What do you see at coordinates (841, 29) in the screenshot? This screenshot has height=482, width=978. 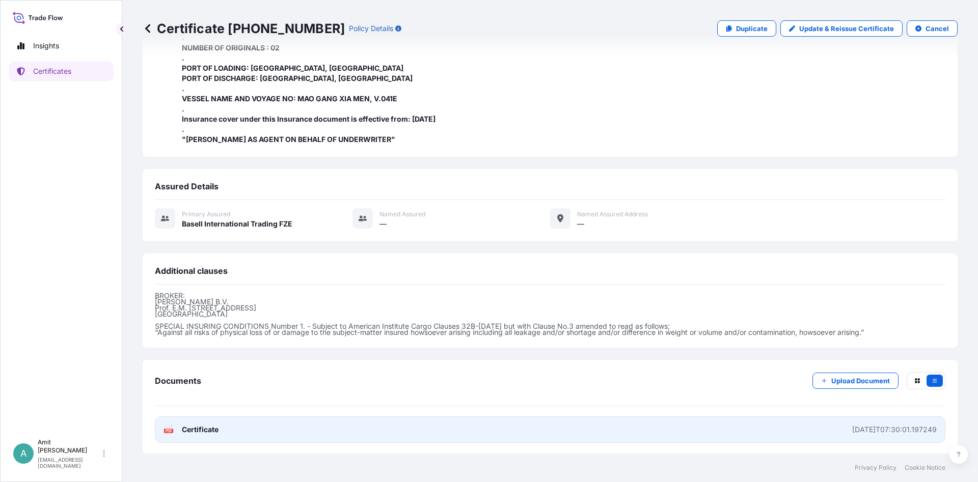 I see `a: Update & Reissue Certificate` at bounding box center [841, 29].